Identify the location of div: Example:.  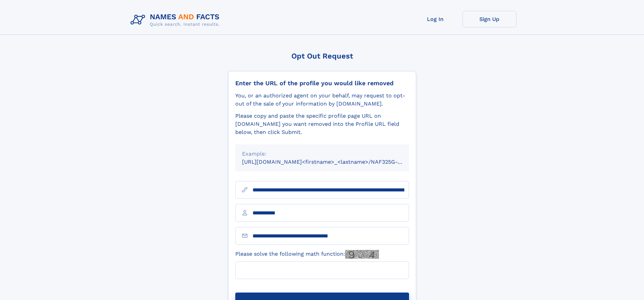
(322, 154).